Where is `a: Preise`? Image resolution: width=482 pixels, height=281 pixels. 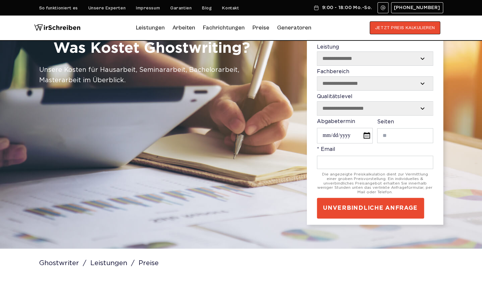 a: Preise is located at coordinates (261, 28).